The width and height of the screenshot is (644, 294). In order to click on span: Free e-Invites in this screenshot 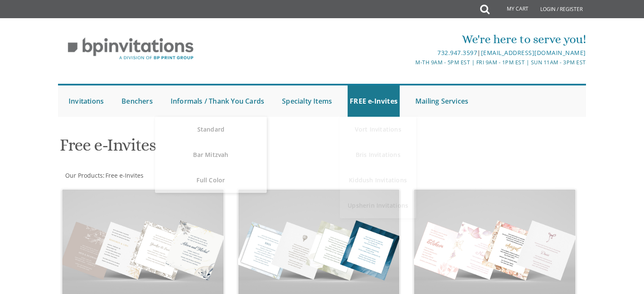, I will do `click(124, 175)`.